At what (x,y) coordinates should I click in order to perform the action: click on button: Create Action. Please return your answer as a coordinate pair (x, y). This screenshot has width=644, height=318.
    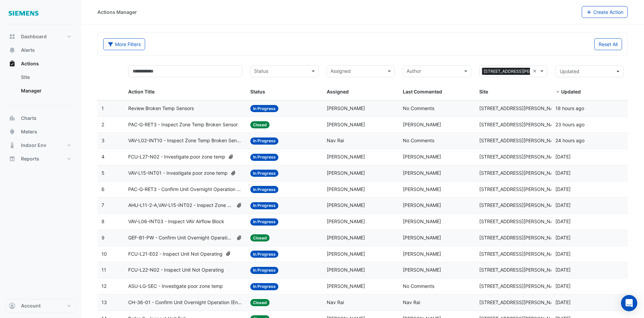
    Looking at the image, I should click on (605, 12).